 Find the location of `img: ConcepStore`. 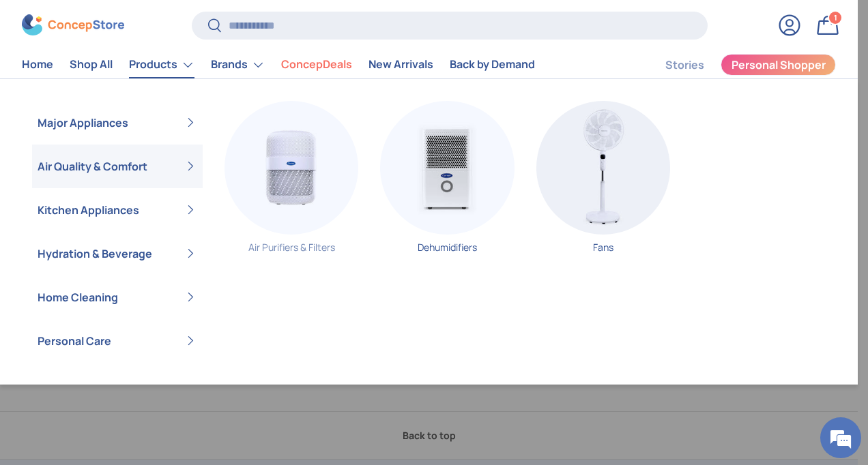

img: ConcepStore is located at coordinates (73, 26).